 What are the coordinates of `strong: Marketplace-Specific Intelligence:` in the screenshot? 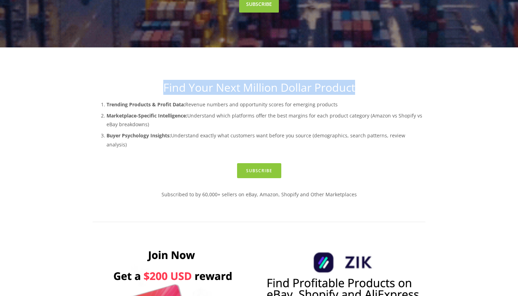 It's located at (147, 115).